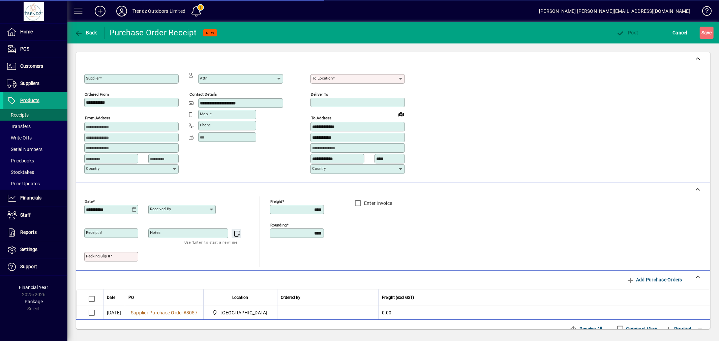 This screenshot has height=341, width=719. Describe the element at coordinates (94, 233) in the screenshot. I see `mat-label: Receipt #` at that location.